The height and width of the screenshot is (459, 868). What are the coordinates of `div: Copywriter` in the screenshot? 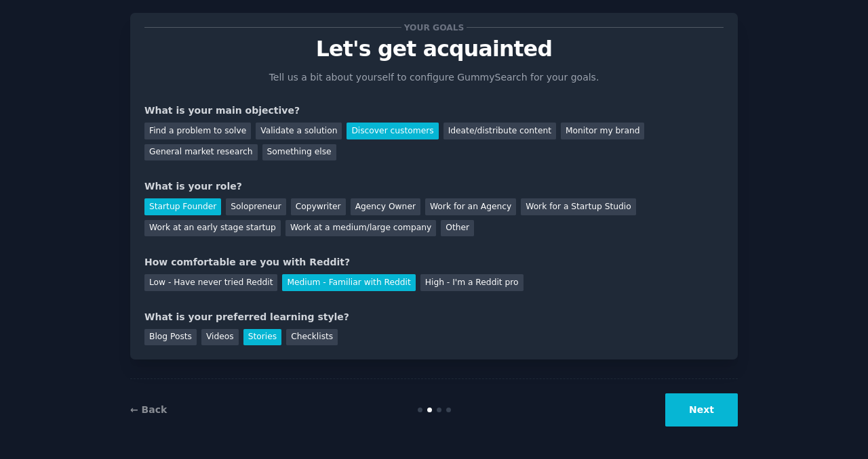 It's located at (318, 207).